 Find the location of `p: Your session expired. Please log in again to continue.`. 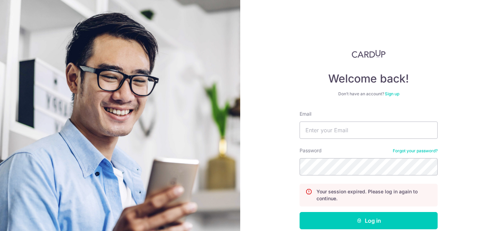

p: Your session expired. Please log in again to continue. is located at coordinates (374, 195).